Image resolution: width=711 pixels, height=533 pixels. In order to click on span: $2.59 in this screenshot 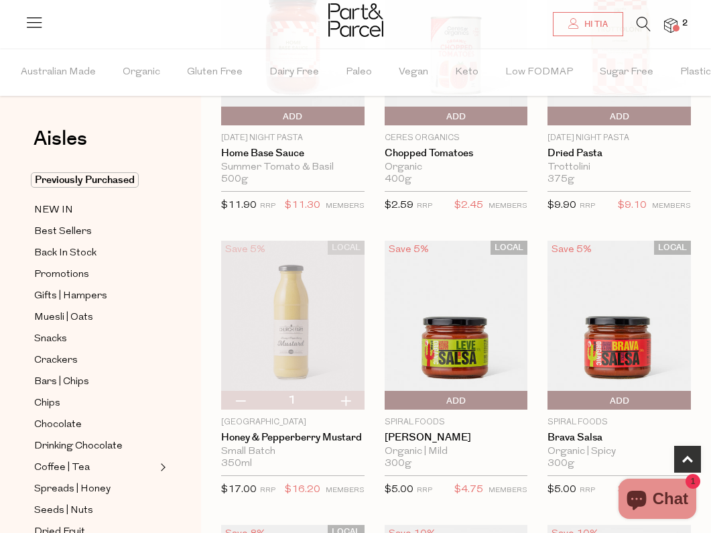, I will do `click(399, 205)`.